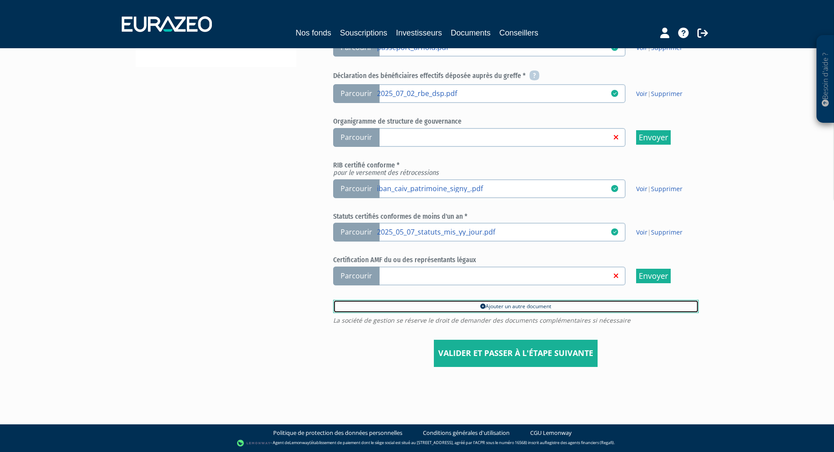 The height and width of the screenshot is (452, 834). I want to click on input: Valider et passer à l'étape suivante, so click(516, 353).